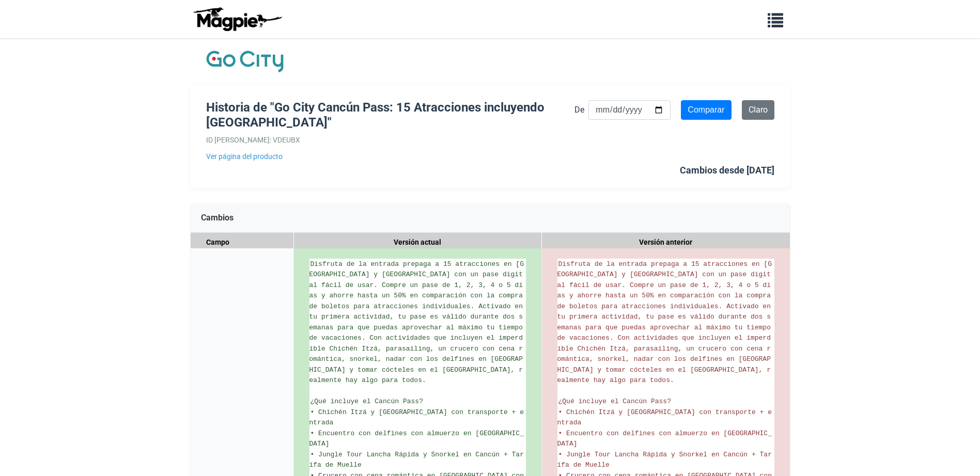  Describe the element at coordinates (237, 19) in the screenshot. I see `img: logo-ab69f6fb50320c5b225c76a69d11143b.png` at that location.